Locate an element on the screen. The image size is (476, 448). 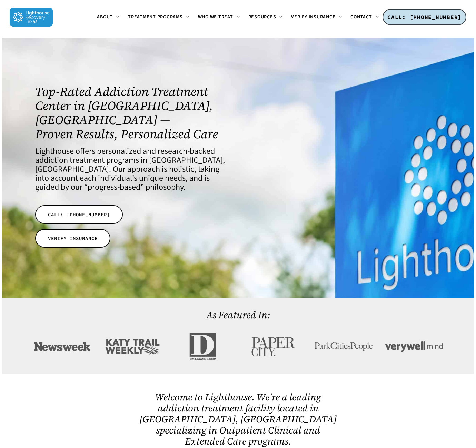
a: Contact is located at coordinates (365, 17).